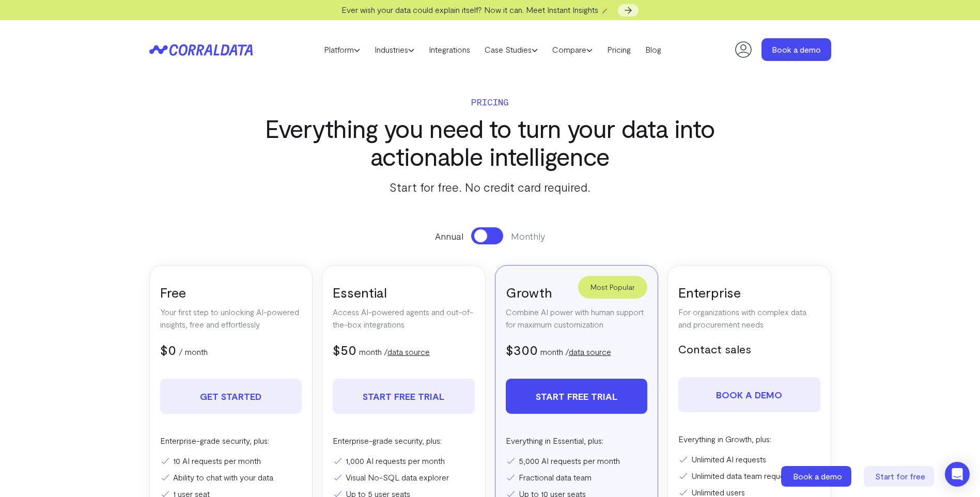 The width and height of the screenshot is (980, 497). Describe the element at coordinates (231, 397) in the screenshot. I see `a: Get Started` at that location.